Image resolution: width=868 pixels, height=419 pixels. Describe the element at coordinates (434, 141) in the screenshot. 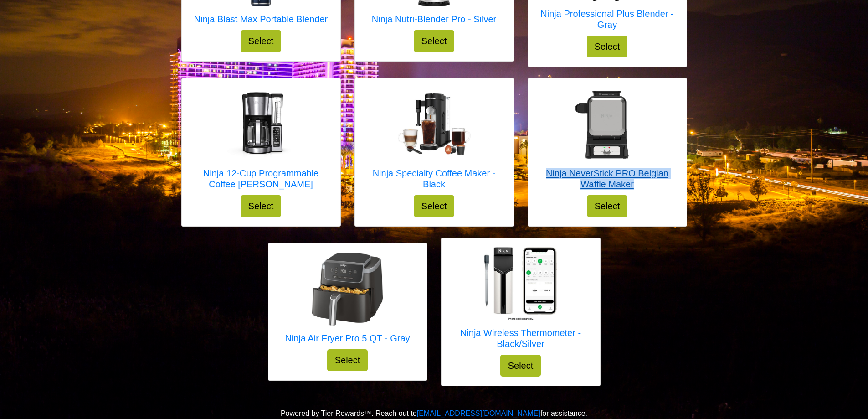

I see `a: Ninja Specialty Coffee Maker - Black Ninja Specialty Coffee Maker - Black` at that location.